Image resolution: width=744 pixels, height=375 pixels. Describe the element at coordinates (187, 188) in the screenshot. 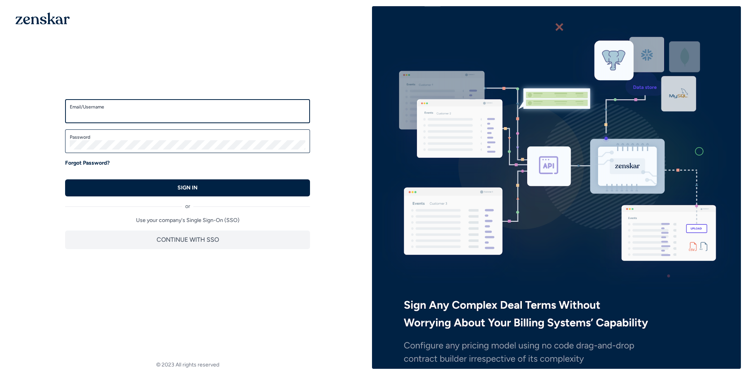

I see `p: SIGN IN` at that location.